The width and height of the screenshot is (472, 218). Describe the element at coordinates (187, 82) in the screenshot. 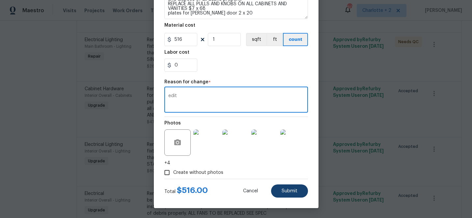

I see `h5: Reason for change` at that location.